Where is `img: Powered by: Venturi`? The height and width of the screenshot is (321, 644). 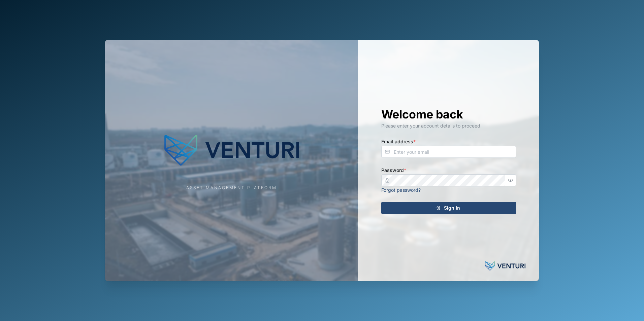
img: Powered by: Venturi is located at coordinates (505, 266).